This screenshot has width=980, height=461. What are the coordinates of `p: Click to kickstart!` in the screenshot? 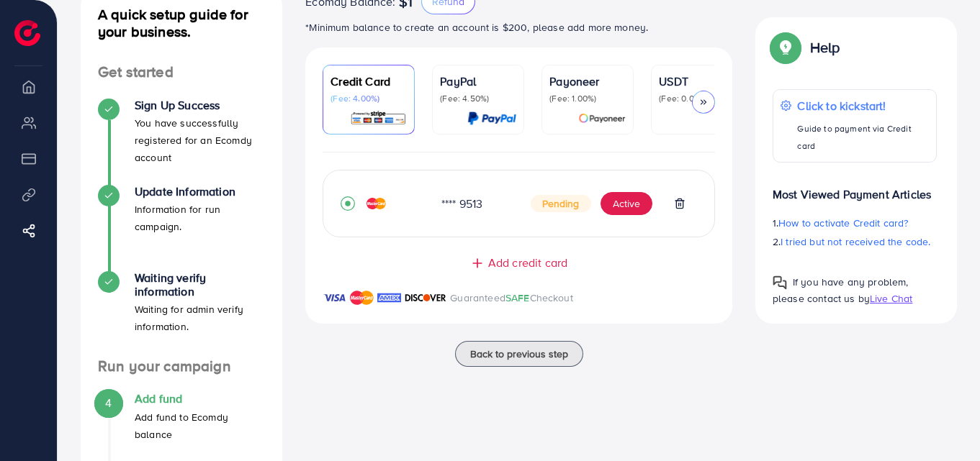 It's located at (863, 106).